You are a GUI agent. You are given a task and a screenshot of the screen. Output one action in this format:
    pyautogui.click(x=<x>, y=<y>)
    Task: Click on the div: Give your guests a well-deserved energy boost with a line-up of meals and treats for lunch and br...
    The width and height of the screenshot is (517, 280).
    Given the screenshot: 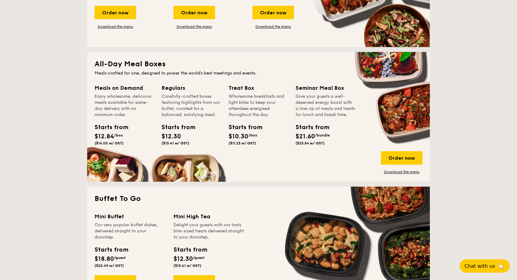 What is the action you would take?
    pyautogui.click(x=325, y=106)
    